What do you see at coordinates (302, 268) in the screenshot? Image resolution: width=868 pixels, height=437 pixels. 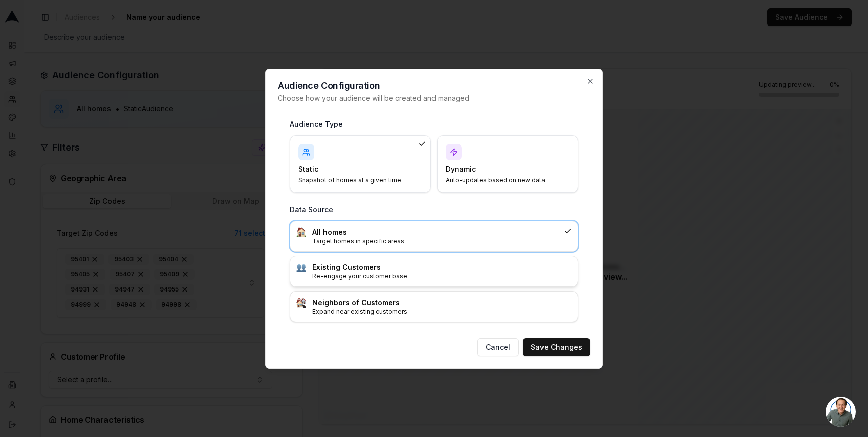 I see `img: :busts_in_silhouette:` at bounding box center [302, 268].